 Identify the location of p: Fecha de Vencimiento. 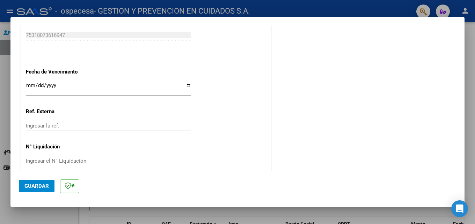
(62, 72).